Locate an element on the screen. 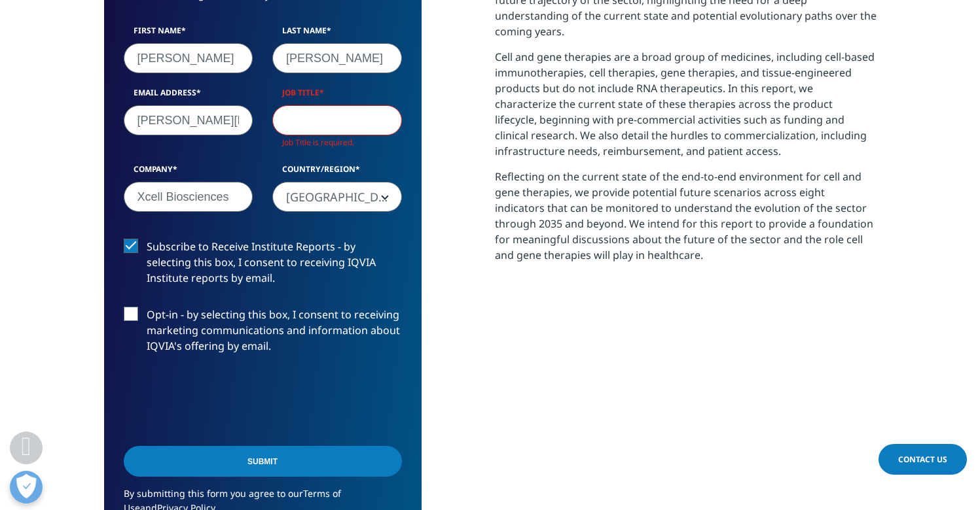  input: Submit is located at coordinates (262, 461).